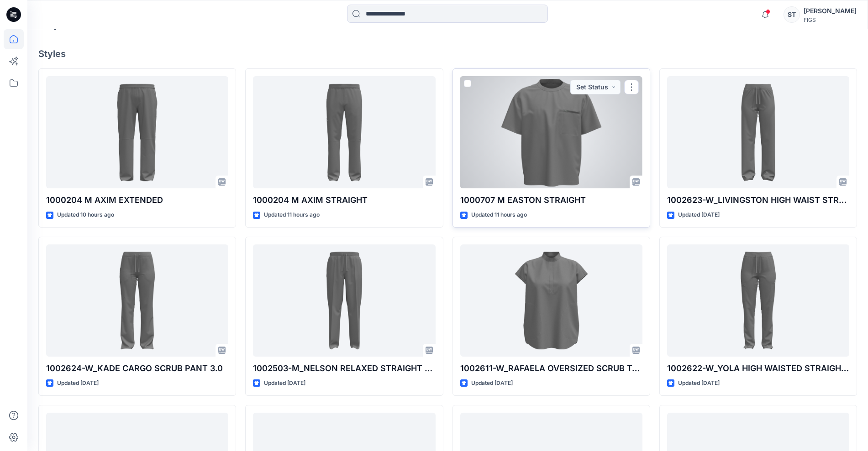  I want to click on a: 1000204 M AXIM EXTENDED, so click(137, 132).